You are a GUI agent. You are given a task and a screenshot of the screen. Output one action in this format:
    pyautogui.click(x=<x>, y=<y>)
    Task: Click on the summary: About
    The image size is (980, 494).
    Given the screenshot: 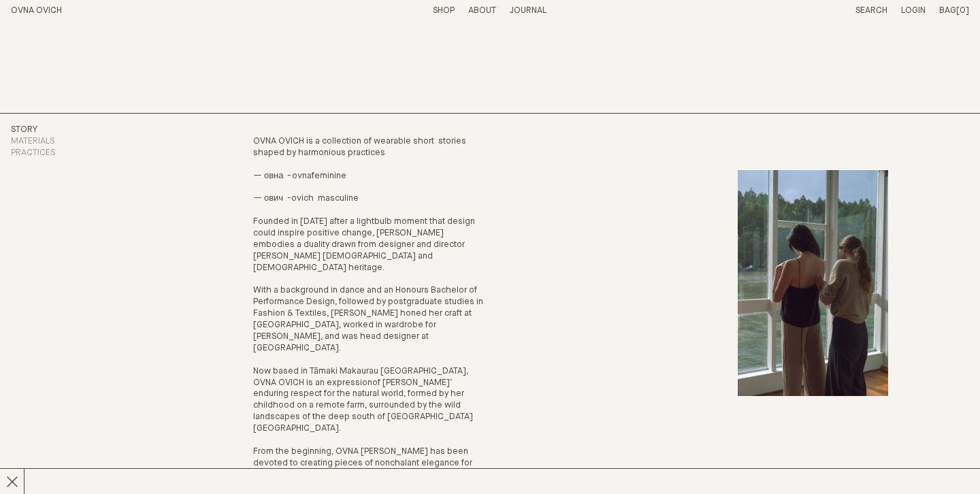 What is the action you would take?
    pyautogui.click(x=482, y=11)
    